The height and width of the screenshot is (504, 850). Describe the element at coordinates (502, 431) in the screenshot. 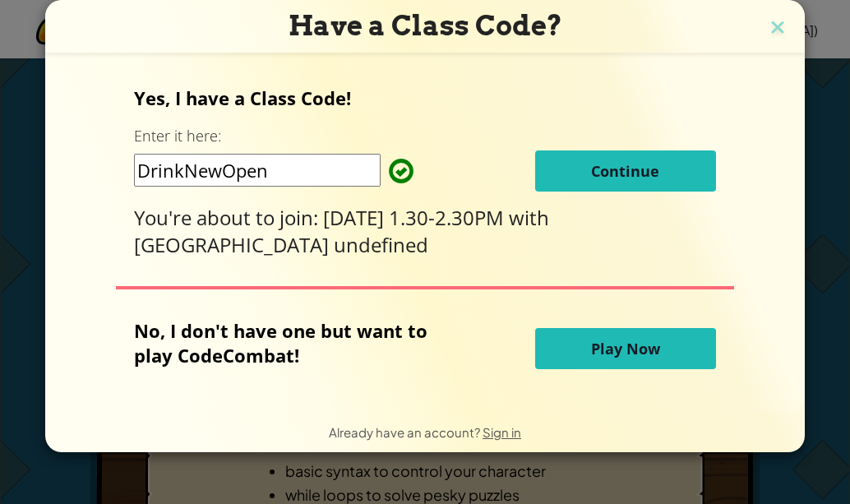

I see `a: Sign in` at that location.